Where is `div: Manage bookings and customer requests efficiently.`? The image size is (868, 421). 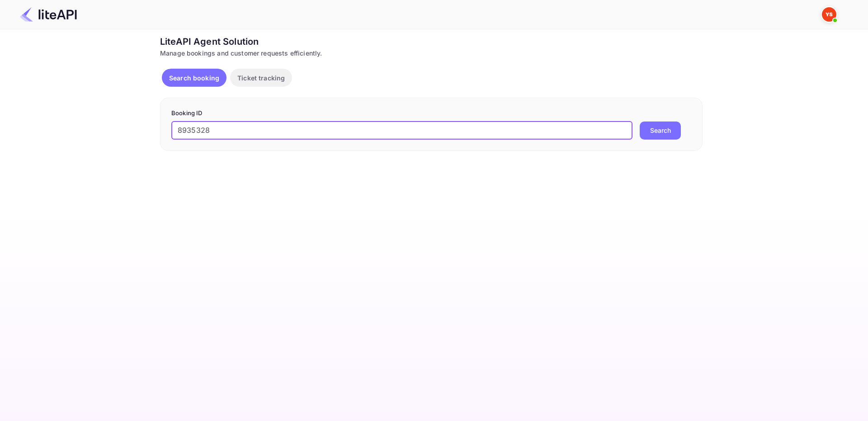
div: Manage bookings and customer requests efficiently. is located at coordinates (431, 53).